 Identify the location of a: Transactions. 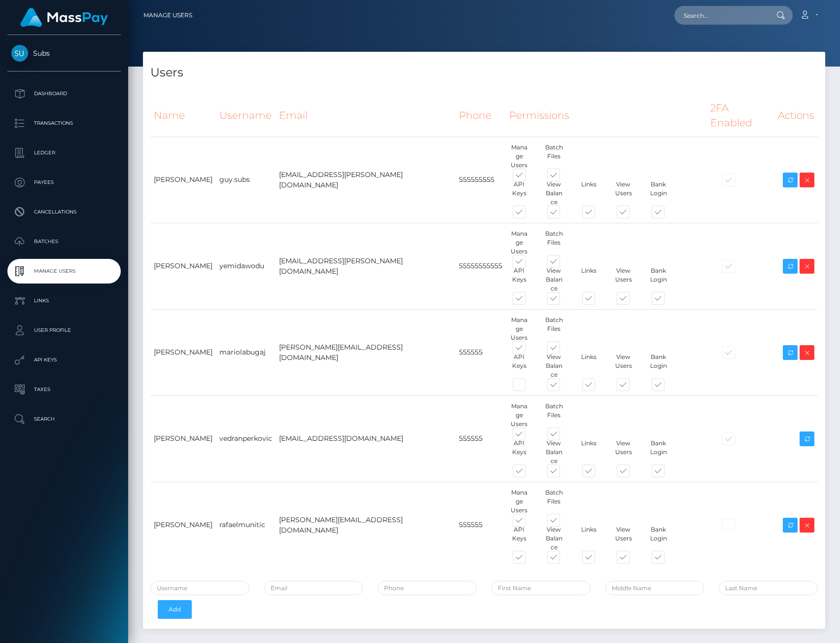
(64, 123).